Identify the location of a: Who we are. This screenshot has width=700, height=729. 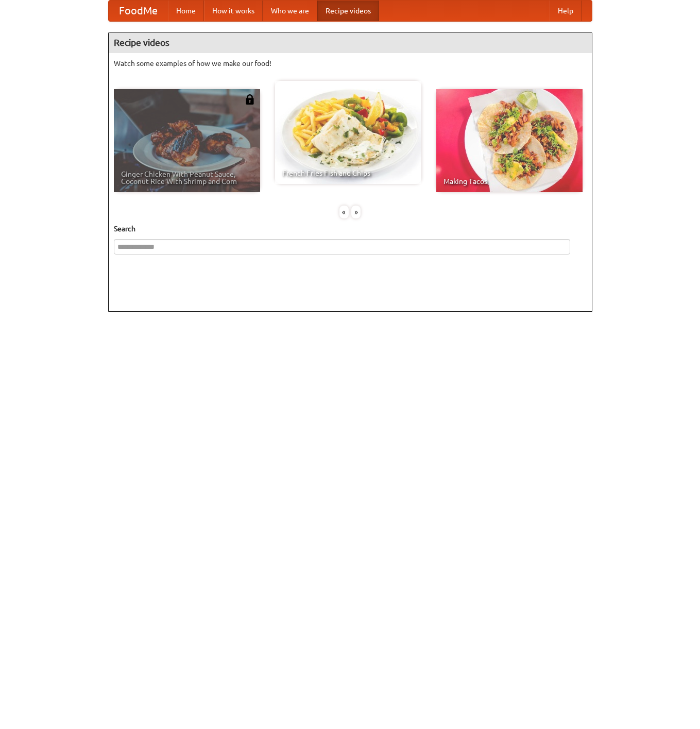
(290, 11).